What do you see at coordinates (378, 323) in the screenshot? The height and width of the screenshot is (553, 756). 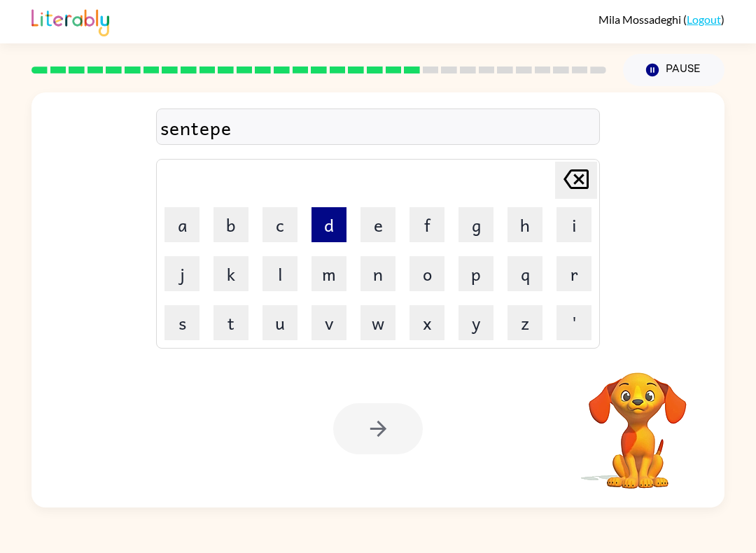 I see `button: w` at bounding box center [378, 323].